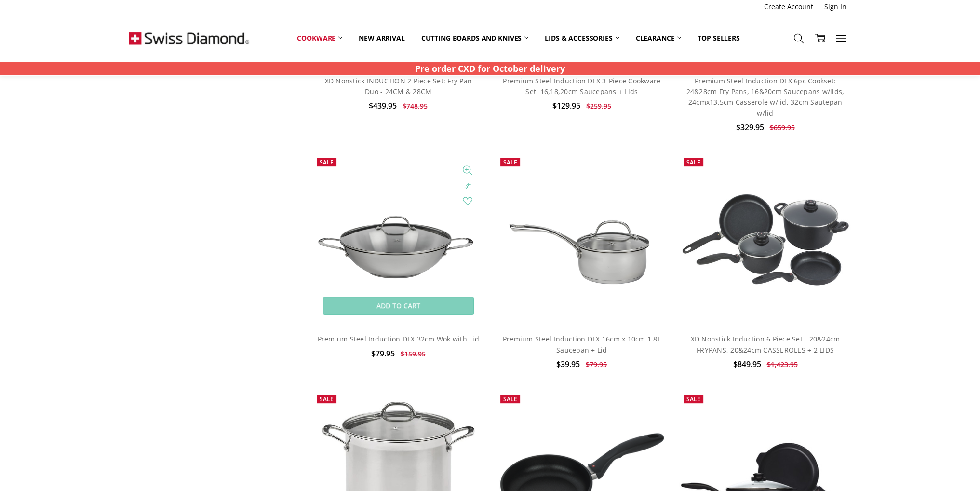 The width and height of the screenshot is (980, 491). What do you see at coordinates (659, 38) in the screenshot?
I see `a: Clearance` at bounding box center [659, 38].